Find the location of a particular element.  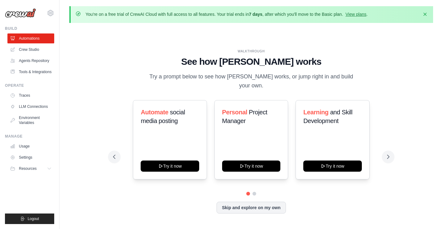

img: Logo is located at coordinates (20, 13).